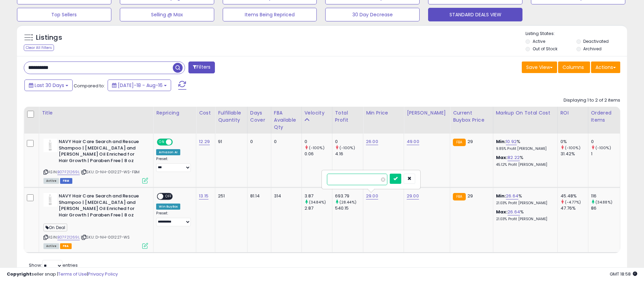  What do you see at coordinates (174, 164) in the screenshot?
I see `div: Preset:` at bounding box center [174, 164].